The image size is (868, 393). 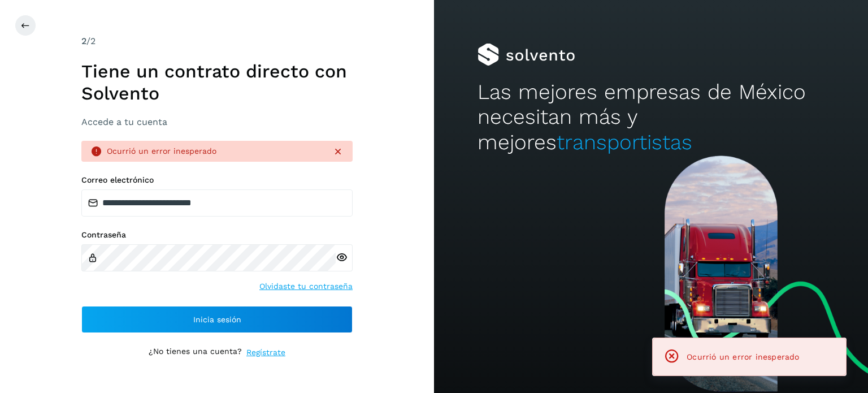 I want to click on span: Ocurrió un error inesperado, so click(x=743, y=357).